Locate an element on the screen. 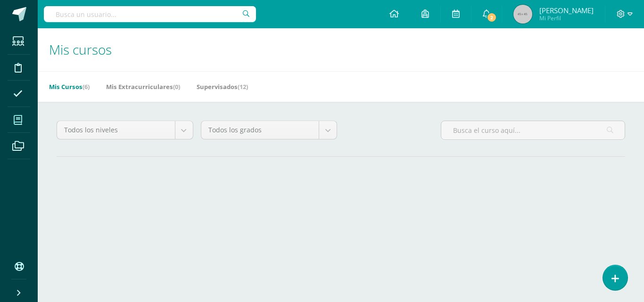 The height and width of the screenshot is (302, 644). a: Mis Cursos(6) is located at coordinates (69, 87).